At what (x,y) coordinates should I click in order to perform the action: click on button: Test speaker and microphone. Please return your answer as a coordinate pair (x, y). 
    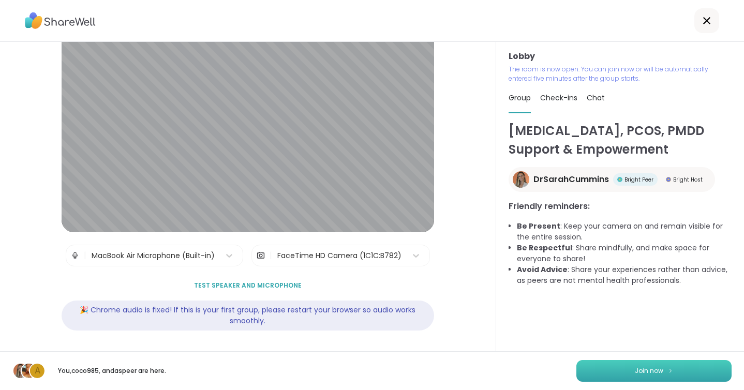
    Looking at the image, I should click on (248, 286).